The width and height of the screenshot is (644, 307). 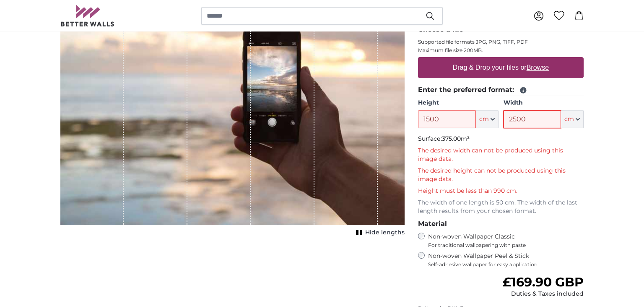 I want to click on p: Surface:, so click(x=501, y=139).